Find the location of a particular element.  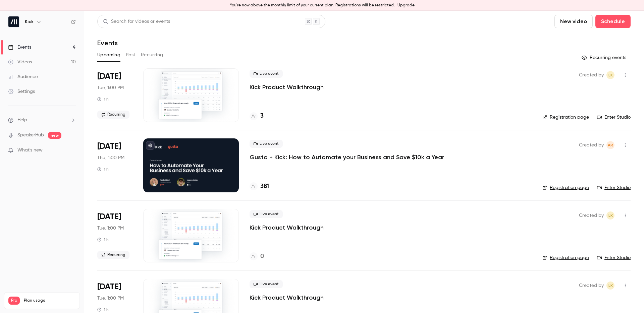

button: Recurring is located at coordinates (152, 55).